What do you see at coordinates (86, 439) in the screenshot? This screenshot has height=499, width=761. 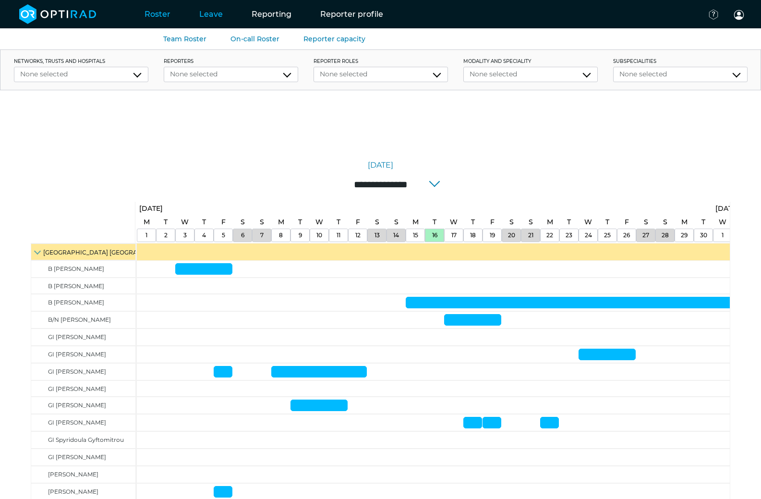 I see `span: GI Spyridoula Gyftomitrou` at bounding box center [86, 439].